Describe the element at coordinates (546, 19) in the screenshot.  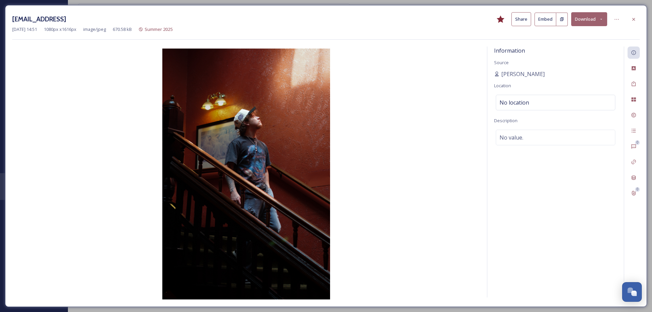
I see `button: Embed` at that location.